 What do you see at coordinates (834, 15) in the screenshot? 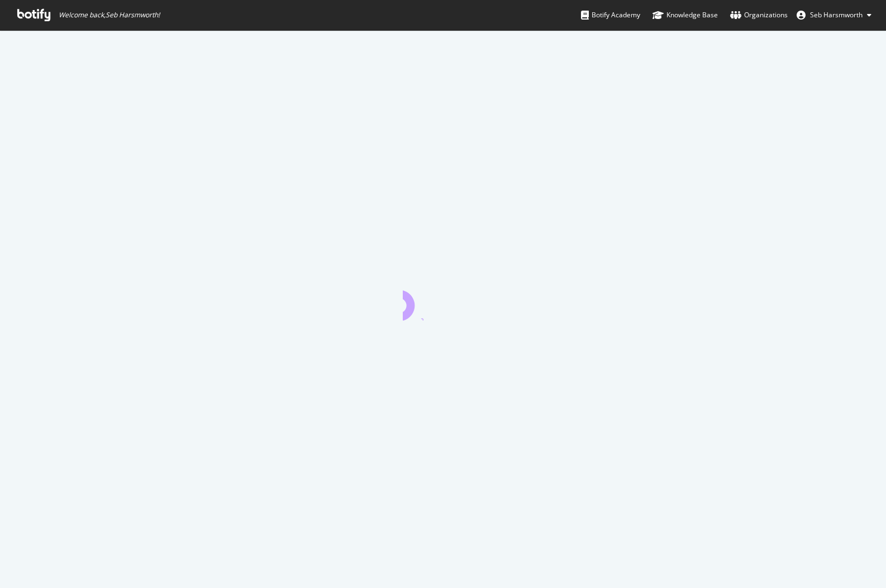
I see `button: Seb Harsmworth` at bounding box center [834, 15].